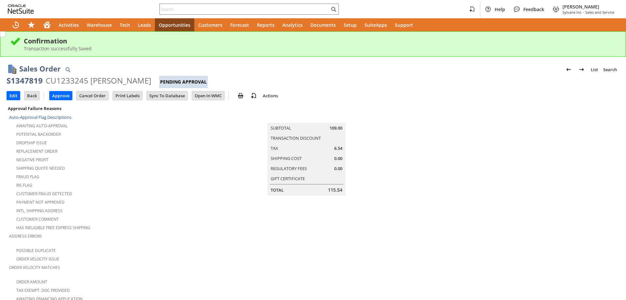 The width and height of the screenshot is (626, 300). What do you see at coordinates (240, 25) in the screenshot?
I see `span: Forecast` at bounding box center [240, 25].